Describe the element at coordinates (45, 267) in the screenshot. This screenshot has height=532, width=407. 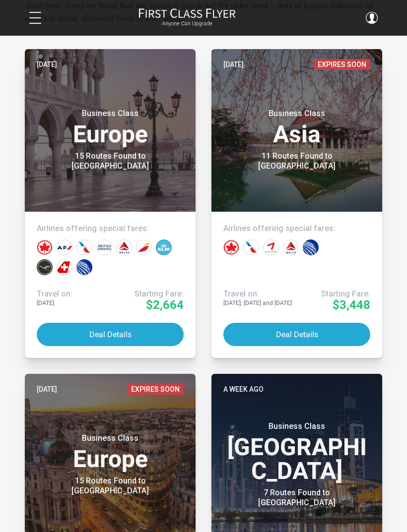
I see `div: Lufthansa` at that location.